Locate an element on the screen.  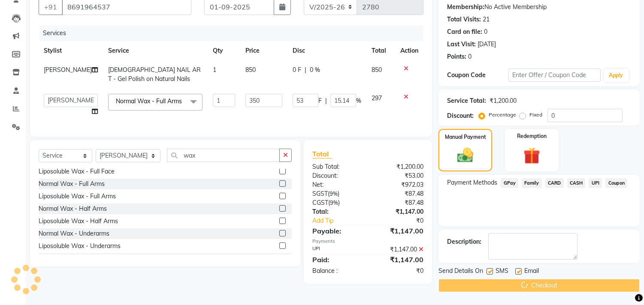
label: Percentage is located at coordinates (503, 115).